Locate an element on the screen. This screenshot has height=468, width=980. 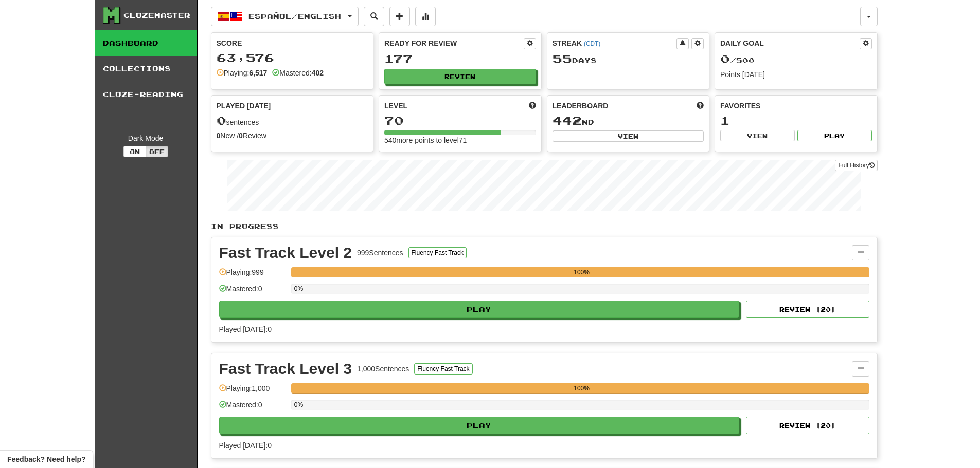
div: Day s is located at coordinates (628, 59).